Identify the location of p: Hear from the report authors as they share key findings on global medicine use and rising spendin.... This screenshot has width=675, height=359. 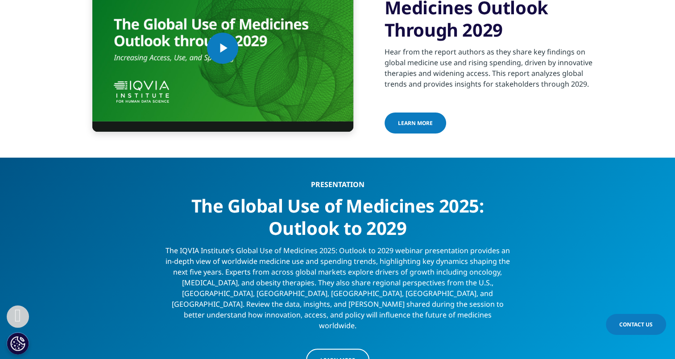
(493, 70).